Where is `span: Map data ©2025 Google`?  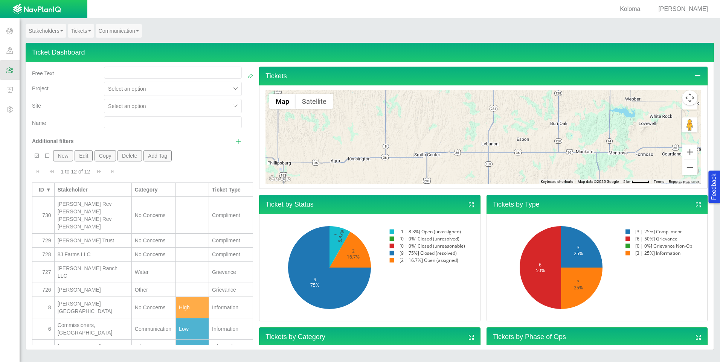
span: Map data ©2025 Google is located at coordinates (598, 182).